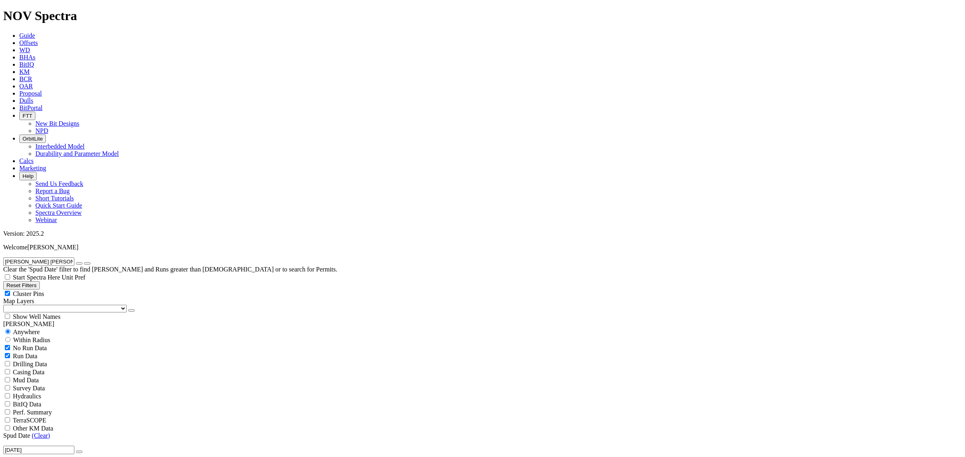 The width and height of the screenshot is (965, 457). Describe the element at coordinates (26, 100) in the screenshot. I see `a: Dulls` at that location.